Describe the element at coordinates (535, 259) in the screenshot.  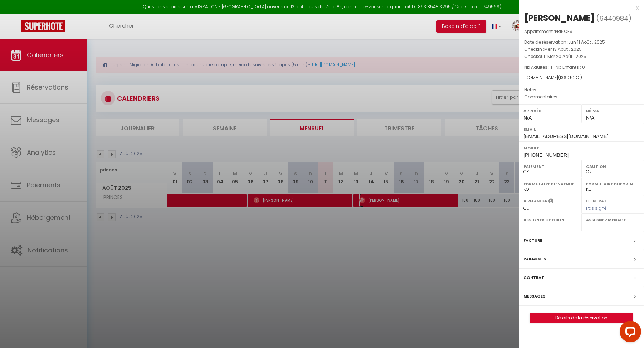
I see `label: Paiements` at that location.